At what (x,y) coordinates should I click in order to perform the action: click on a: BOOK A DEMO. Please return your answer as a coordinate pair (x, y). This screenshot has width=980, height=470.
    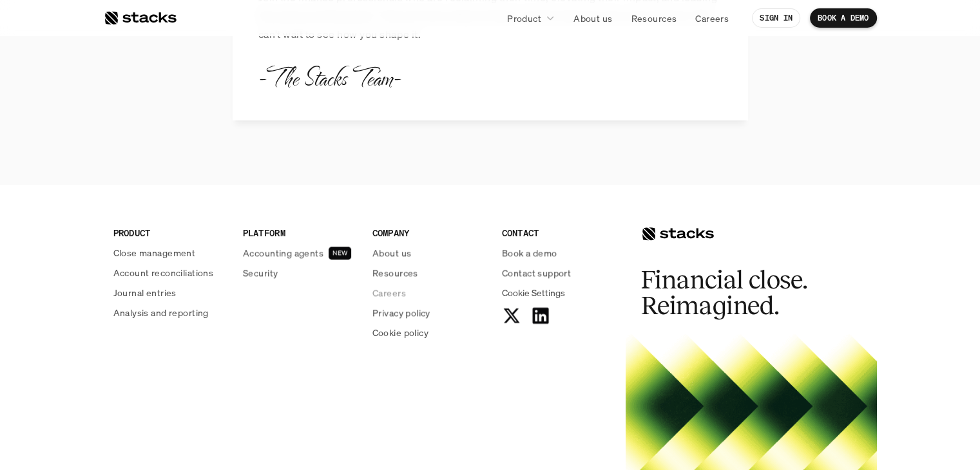
    Looking at the image, I should click on (843, 18).